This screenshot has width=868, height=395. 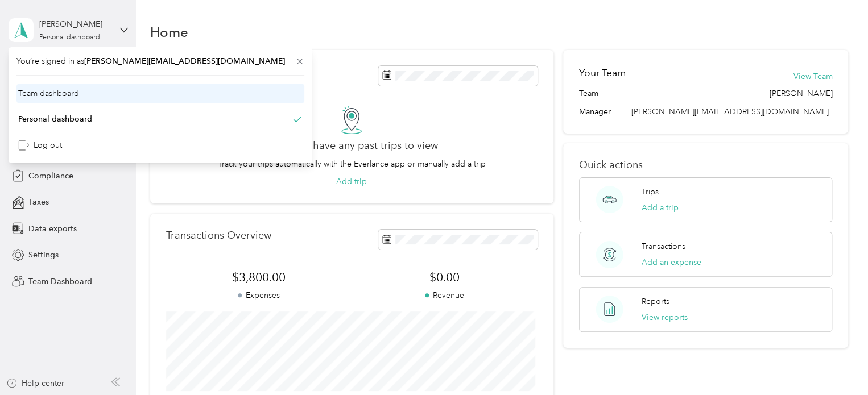 I want to click on h1: Home, so click(x=169, y=32).